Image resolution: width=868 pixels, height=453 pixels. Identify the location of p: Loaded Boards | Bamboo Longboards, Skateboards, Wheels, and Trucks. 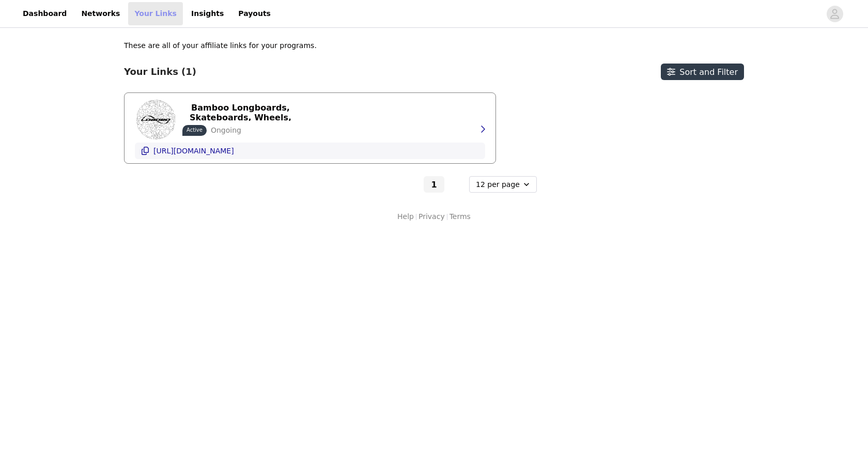
(240, 113).